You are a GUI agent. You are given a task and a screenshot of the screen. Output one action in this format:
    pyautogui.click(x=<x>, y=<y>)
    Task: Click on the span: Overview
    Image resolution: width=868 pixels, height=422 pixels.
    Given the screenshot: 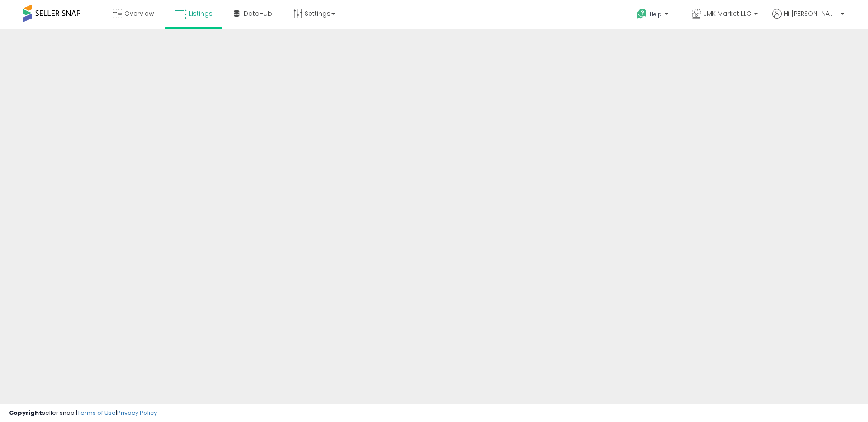 What is the action you would take?
    pyautogui.click(x=139, y=13)
    